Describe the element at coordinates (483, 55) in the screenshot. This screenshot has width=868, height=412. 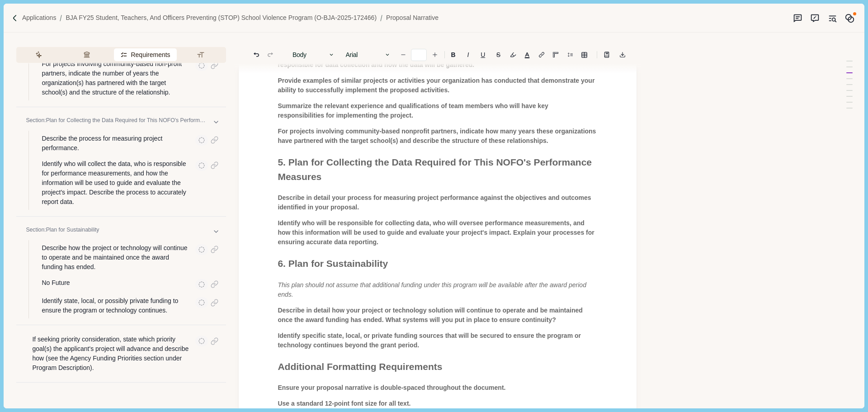
I see `u: U` at that location.